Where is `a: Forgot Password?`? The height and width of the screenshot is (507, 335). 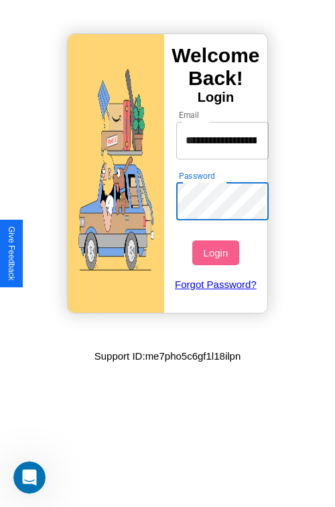
a: Forgot Password? is located at coordinates (215, 284).